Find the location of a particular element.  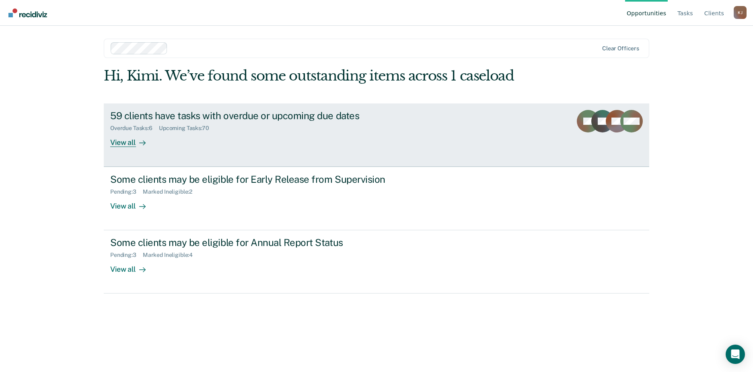

a: Some clients may be eligible for Annual Report StatusPending:3Marked Ineligible:4View all is located at coordinates (376, 261).